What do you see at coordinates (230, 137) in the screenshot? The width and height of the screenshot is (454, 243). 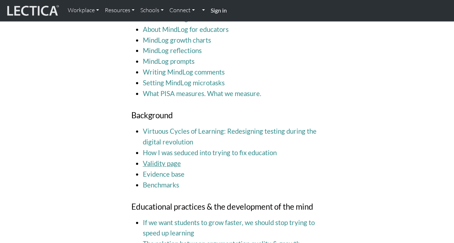 I see `a: Virtuous Cycles of Learning: Redesigning testing during the digital revolution` at bounding box center [230, 137].